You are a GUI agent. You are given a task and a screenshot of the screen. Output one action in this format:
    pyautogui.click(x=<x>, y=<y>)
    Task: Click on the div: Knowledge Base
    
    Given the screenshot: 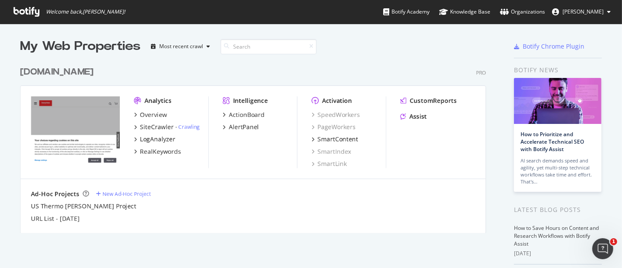 What is the action you would take?
    pyautogui.click(x=464, y=12)
    